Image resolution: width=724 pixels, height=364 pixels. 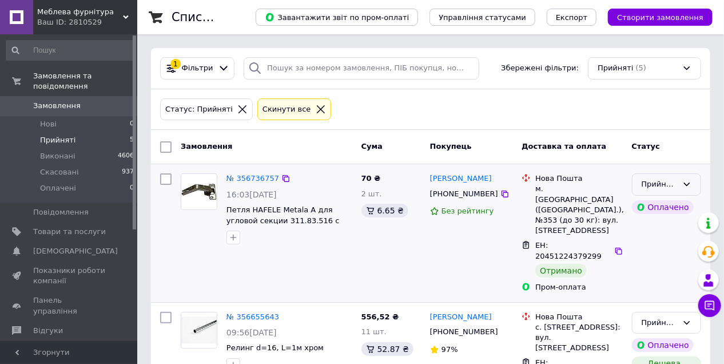 What do you see at coordinates (482, 17) in the screenshot?
I see `button: Управління статусами` at bounding box center [482, 17].